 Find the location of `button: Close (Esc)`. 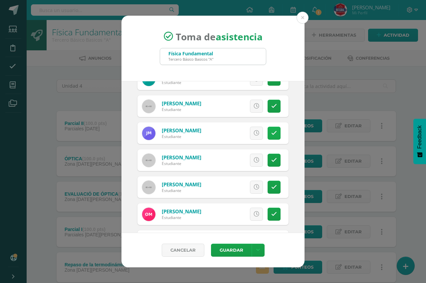

button: Close (Esc) is located at coordinates (303, 18).